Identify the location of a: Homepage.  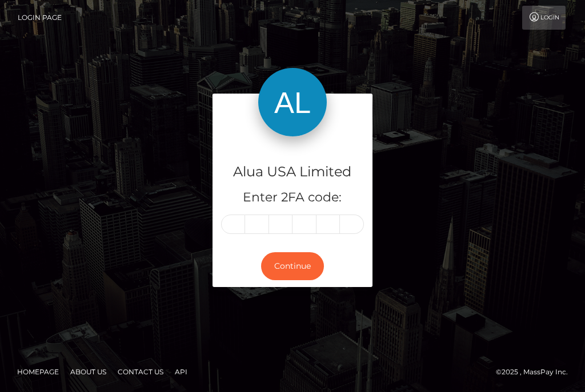
(38, 372).